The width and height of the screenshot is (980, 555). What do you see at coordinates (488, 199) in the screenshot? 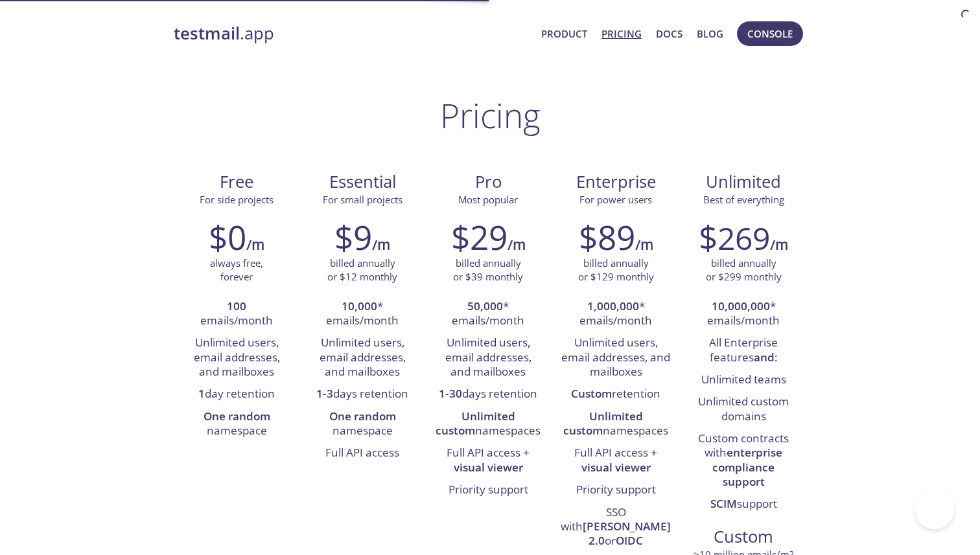
I see `span: Most popular` at bounding box center [488, 199].